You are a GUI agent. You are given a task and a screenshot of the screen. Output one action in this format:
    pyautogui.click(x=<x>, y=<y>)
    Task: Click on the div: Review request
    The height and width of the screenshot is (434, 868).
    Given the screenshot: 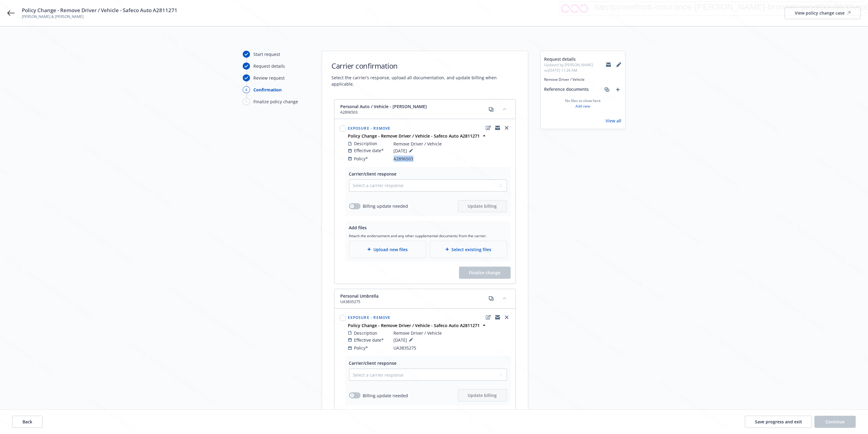 What is the action you would take?
    pyautogui.click(x=269, y=78)
    